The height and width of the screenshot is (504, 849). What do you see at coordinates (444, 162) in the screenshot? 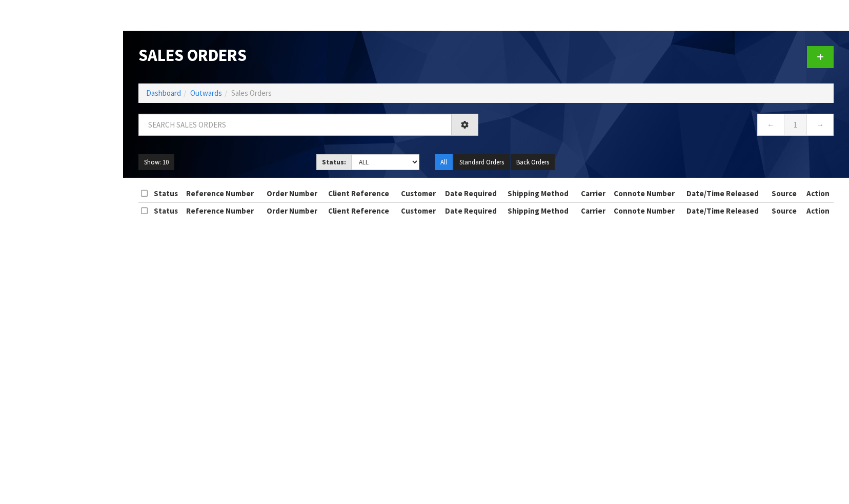
I see `button: All` at bounding box center [444, 162].